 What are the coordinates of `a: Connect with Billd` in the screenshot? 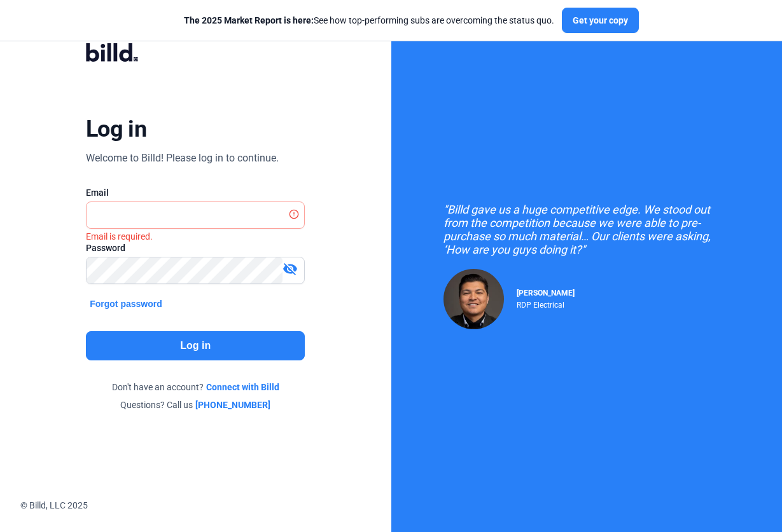 It's located at (242, 387).